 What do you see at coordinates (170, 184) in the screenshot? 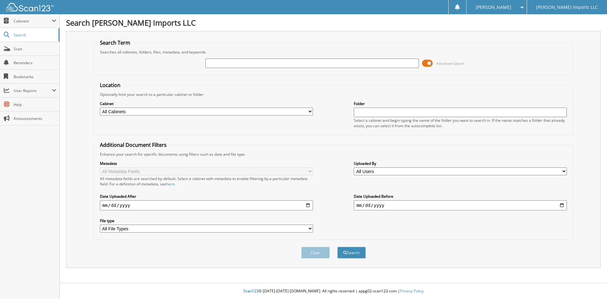
I see `a: here` at bounding box center [170, 184].